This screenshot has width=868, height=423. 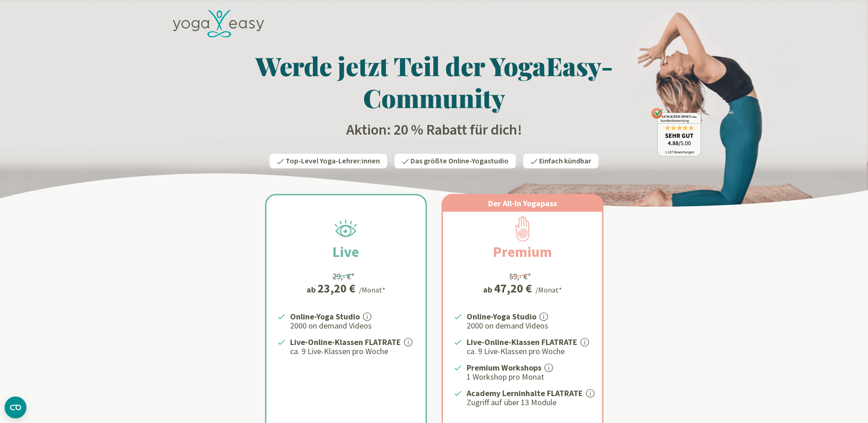 I want to click on strong: Academy Lerninhalte FLATRATE, so click(x=524, y=393).